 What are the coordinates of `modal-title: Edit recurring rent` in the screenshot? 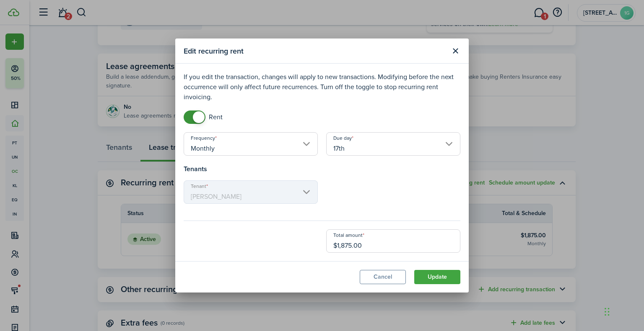 It's located at (315, 51).